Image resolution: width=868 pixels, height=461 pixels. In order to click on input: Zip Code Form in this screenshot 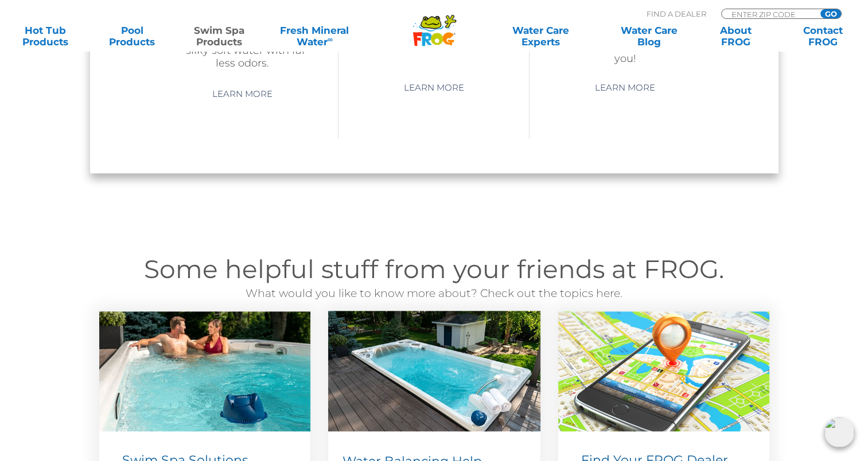, I will do `click(769, 14)`.